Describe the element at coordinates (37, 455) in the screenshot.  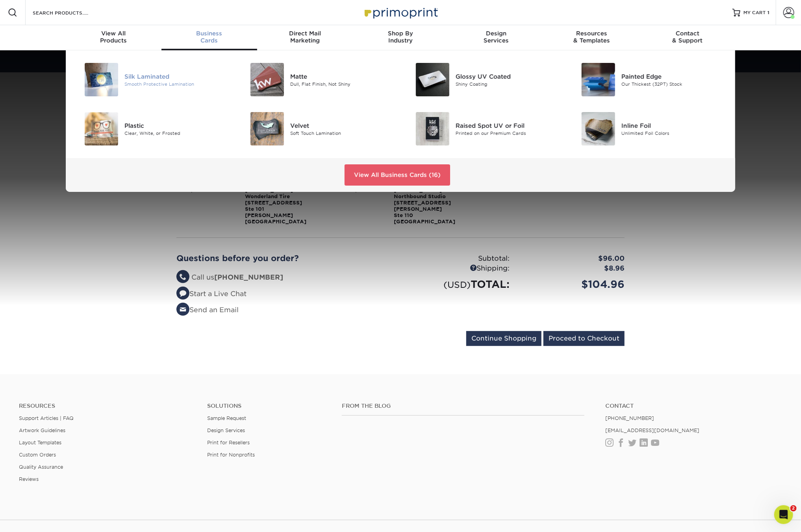
I see `a: Custom Orders` at that location.